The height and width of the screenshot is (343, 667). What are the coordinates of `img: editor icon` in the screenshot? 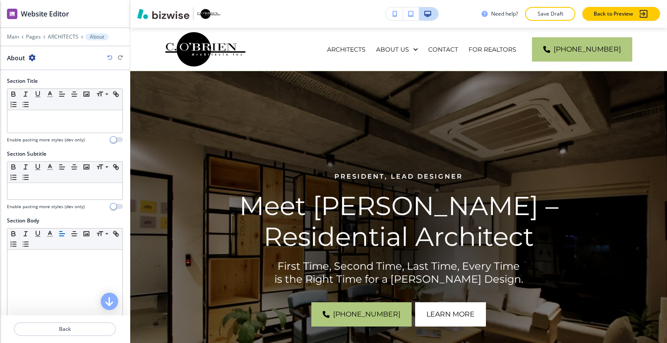 It's located at (12, 14).